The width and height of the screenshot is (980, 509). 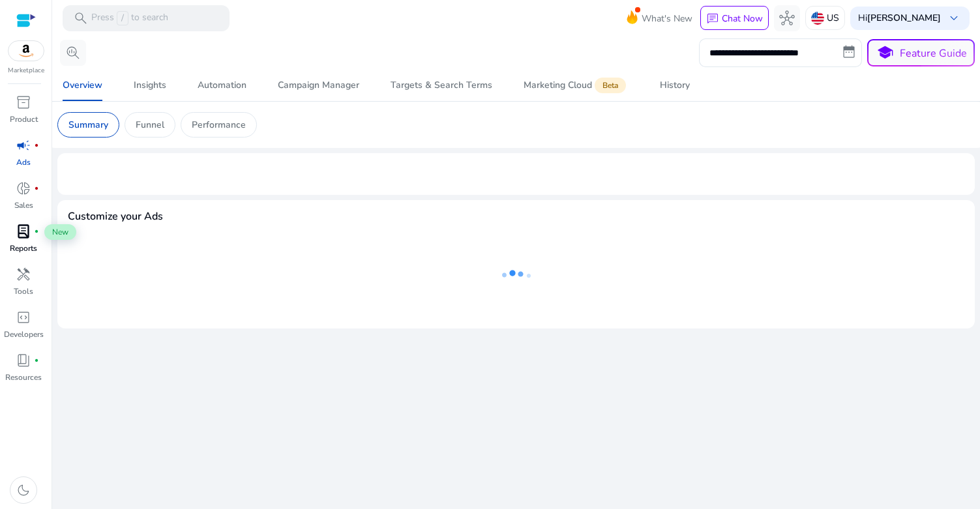 What do you see at coordinates (833, 18) in the screenshot?
I see `p: US` at bounding box center [833, 18].